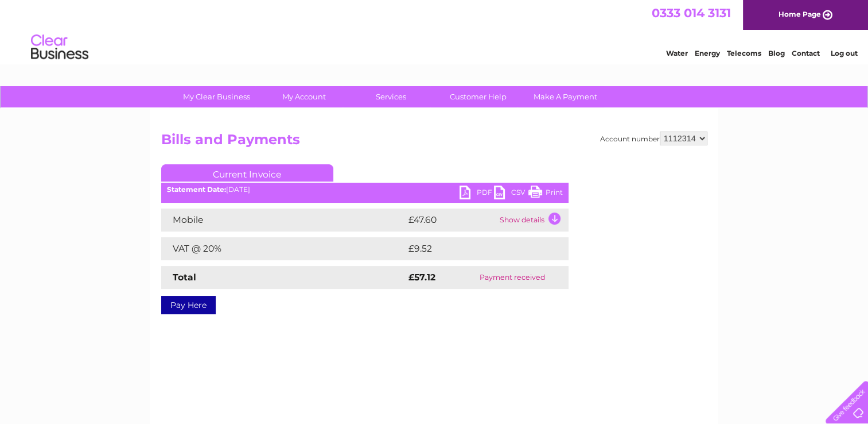 This screenshot has height=424, width=868. Describe the element at coordinates (476, 194) in the screenshot. I see `a: PDF` at that location.